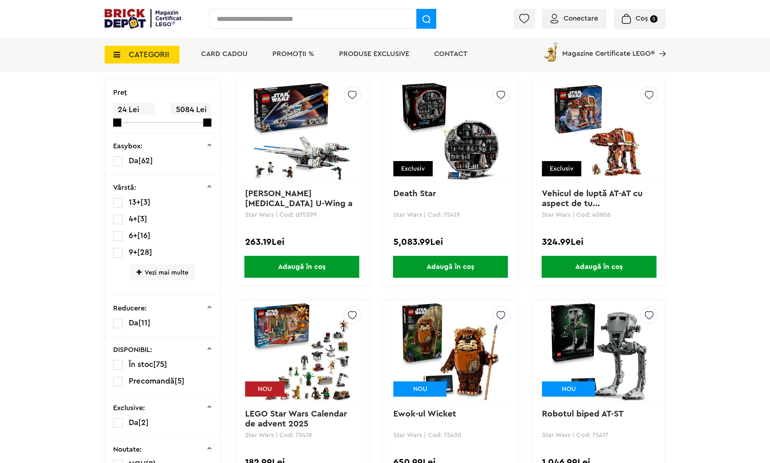 This screenshot has width=770, height=463. What do you see at coordinates (143, 422) in the screenshot?
I see `span: [2]` at bounding box center [143, 422].